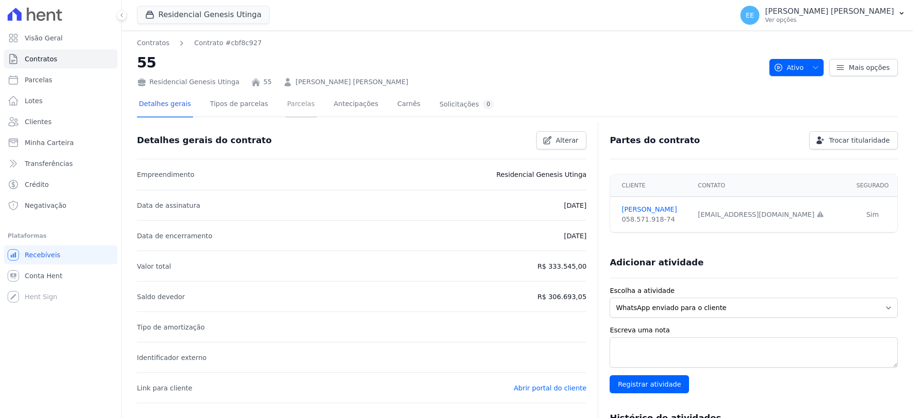 The width and height of the screenshot is (913, 418). What do you see at coordinates (48, 163) in the screenshot?
I see `span: Transferências` at bounding box center [48, 163].